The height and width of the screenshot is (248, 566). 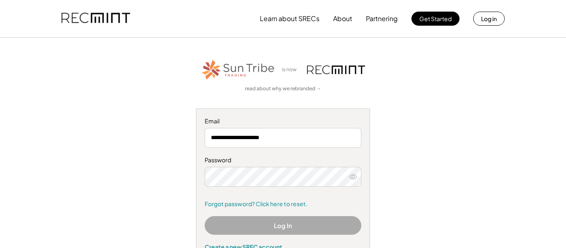 I want to click on button: Learn about SRECs, so click(x=290, y=19).